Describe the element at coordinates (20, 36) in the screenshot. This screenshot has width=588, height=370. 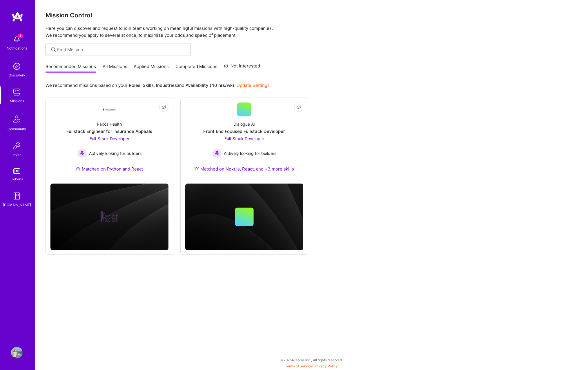
I see `span: 1` at that location.